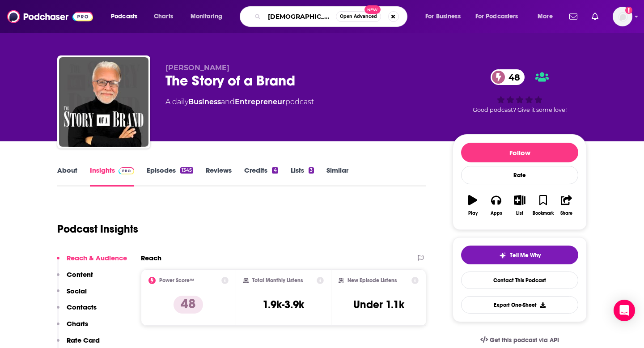 This screenshot has width=644, height=348. Describe the element at coordinates (443, 17) in the screenshot. I see `span: For Business` at that location.